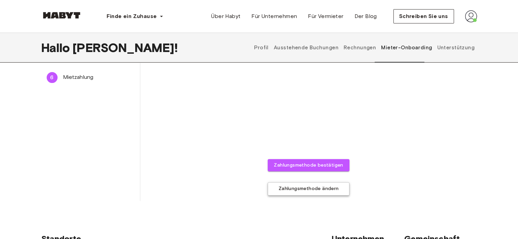  What do you see at coordinates (364, 48) in the screenshot?
I see `div: Benutzerprofil-Registerkarten` at bounding box center [364, 48].